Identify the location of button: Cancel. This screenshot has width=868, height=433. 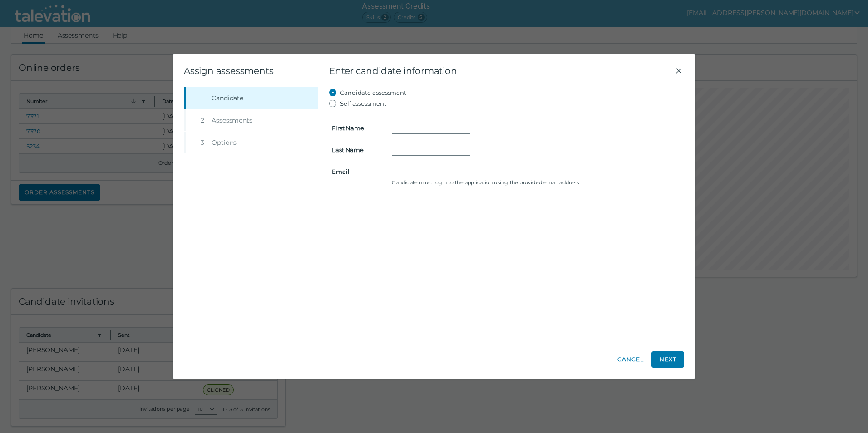
(630, 359).